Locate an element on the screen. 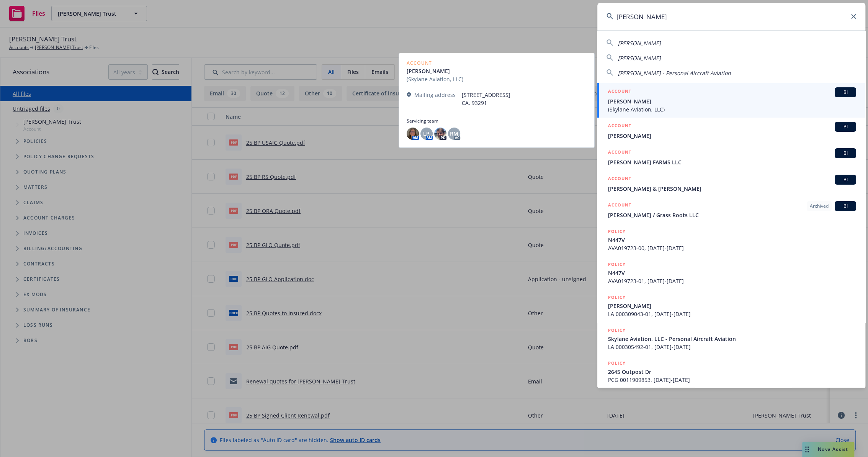  span: (Skylane Aviation, LLC) is located at coordinates (732, 109).